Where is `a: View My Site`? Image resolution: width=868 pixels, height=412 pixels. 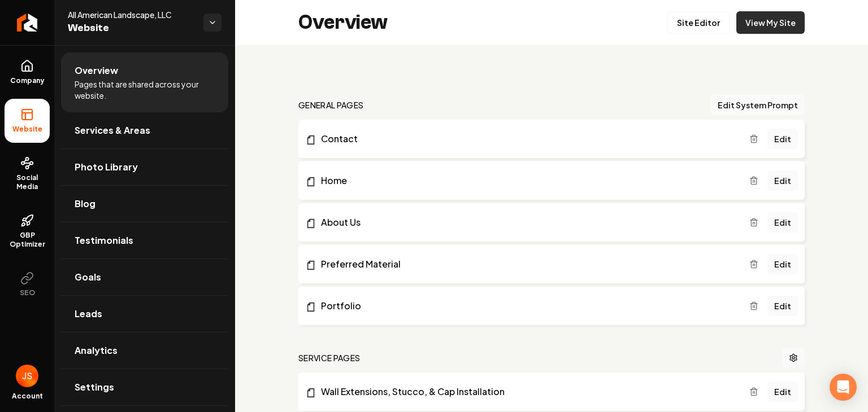
a: View My Site is located at coordinates (770, 23).